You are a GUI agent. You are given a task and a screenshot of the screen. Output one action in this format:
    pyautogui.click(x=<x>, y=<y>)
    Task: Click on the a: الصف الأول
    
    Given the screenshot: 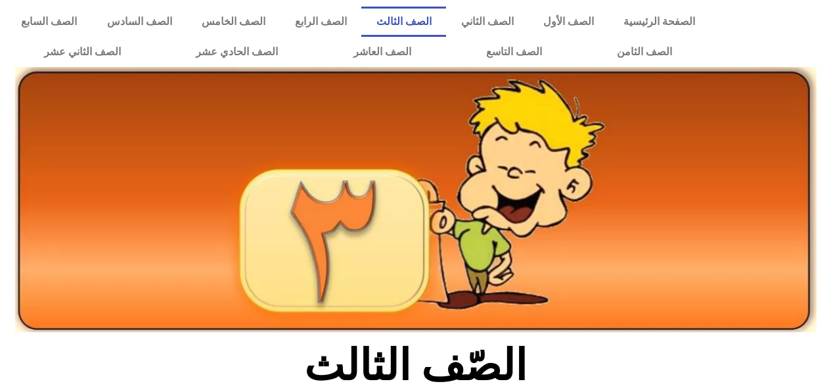 What is the action you would take?
    pyautogui.click(x=568, y=22)
    